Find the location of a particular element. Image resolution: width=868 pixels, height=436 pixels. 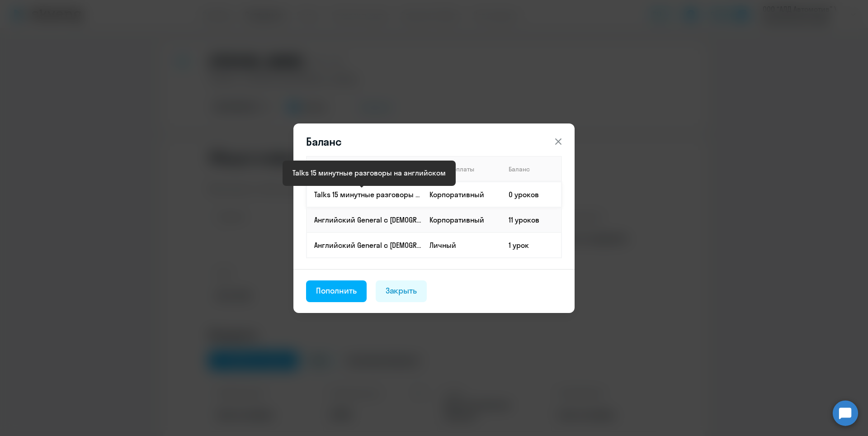

div: Talks 15 минутные разговоры на английском is located at coordinates (369, 173).